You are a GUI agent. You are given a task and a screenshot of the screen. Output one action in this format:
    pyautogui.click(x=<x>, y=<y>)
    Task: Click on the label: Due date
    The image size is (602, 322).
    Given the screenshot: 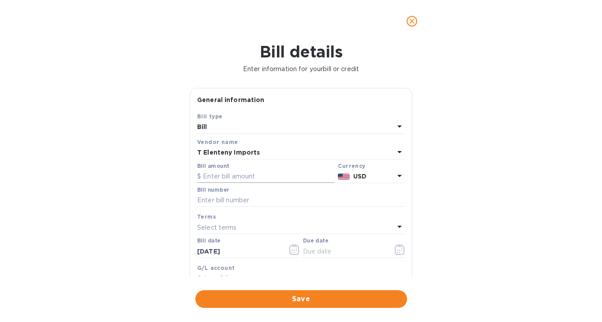 What is the action you would take?
    pyautogui.click(x=315, y=241)
    